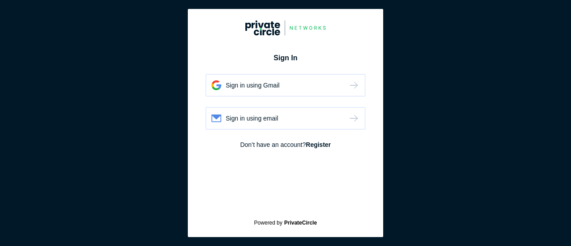 The width and height of the screenshot is (571, 246). I want to click on div: Don’t have an account?, so click(285, 145).